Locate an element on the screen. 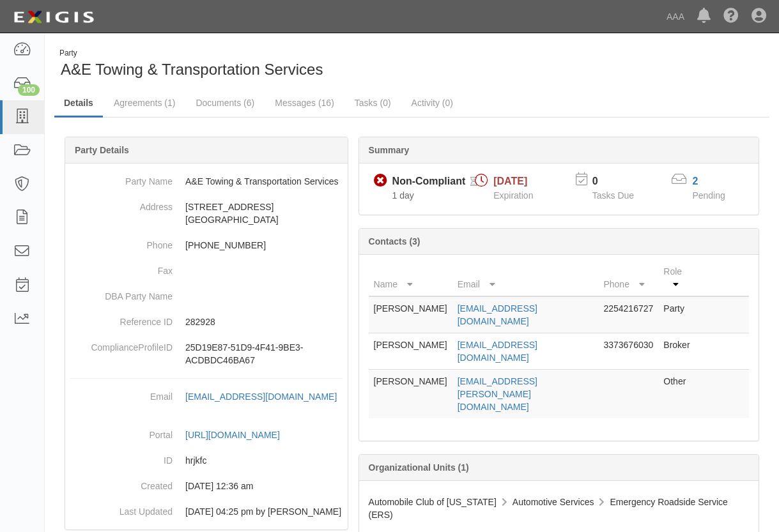 The height and width of the screenshot is (532, 779). b: Party Details is located at coordinates (102, 150).